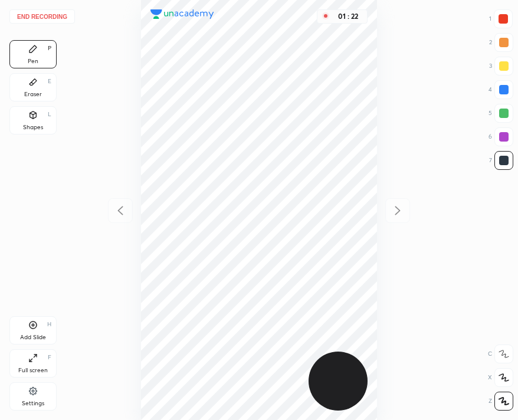  Describe the element at coordinates (49, 324) in the screenshot. I see `div: H` at that location.